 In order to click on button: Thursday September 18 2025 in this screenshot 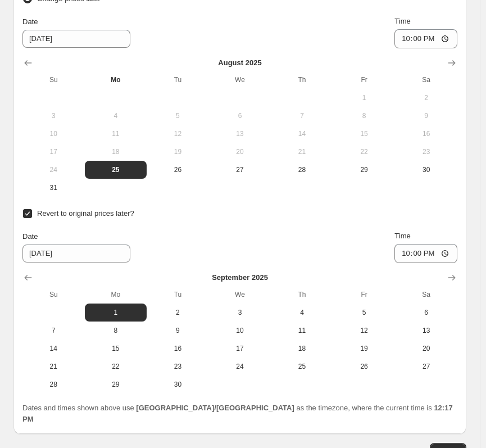, I will do `click(302, 349)`.